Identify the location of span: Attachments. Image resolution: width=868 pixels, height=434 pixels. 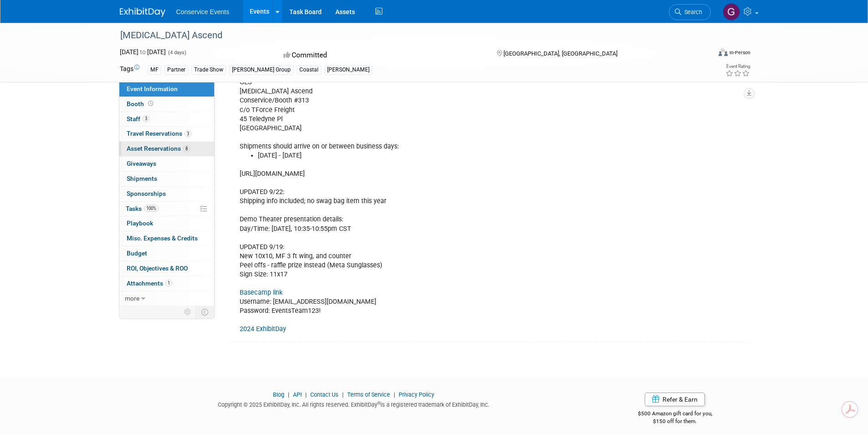
(150, 283).